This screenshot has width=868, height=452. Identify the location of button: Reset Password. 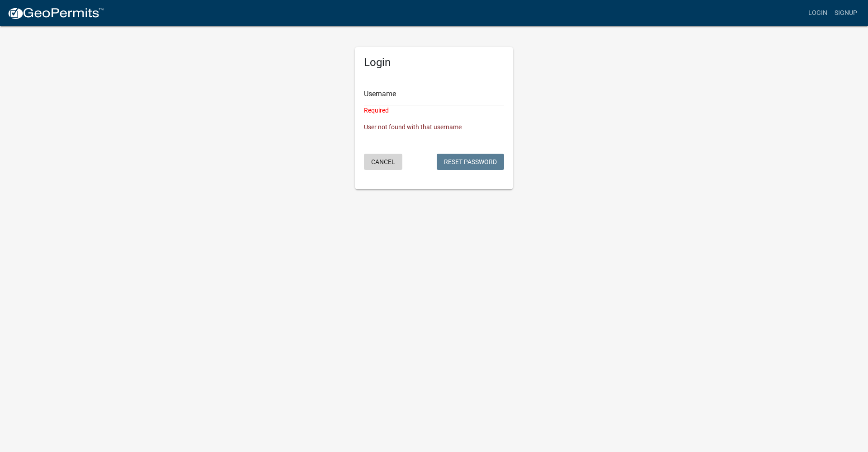
(470, 162).